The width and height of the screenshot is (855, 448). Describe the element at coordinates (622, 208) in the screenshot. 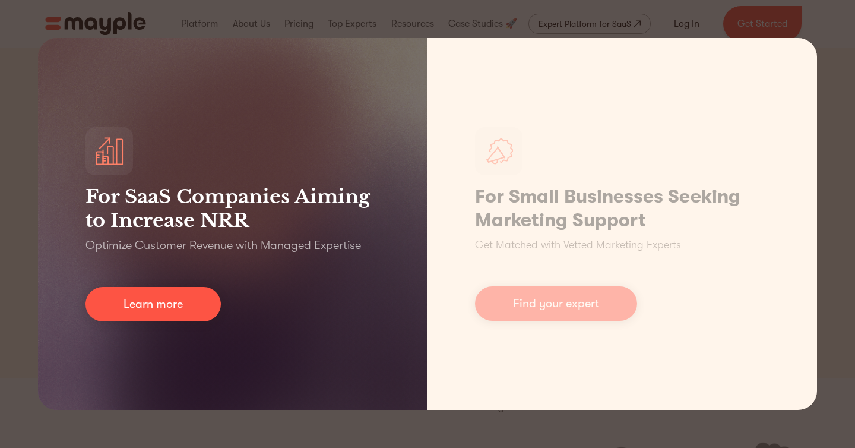

I see `h1: For Small Businesses Seeking Marketing Support` at that location.